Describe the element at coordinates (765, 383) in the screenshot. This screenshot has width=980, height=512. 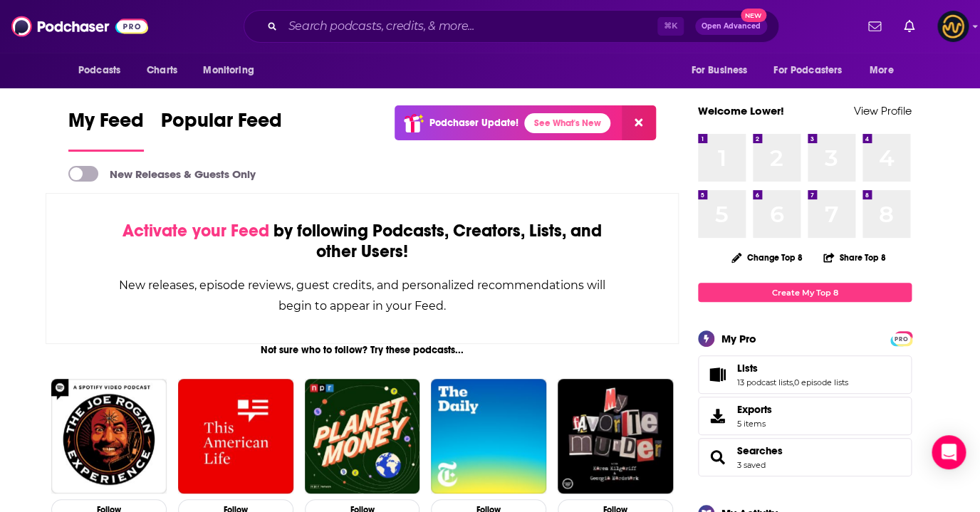
I see `a: 13 podcast lists` at that location.